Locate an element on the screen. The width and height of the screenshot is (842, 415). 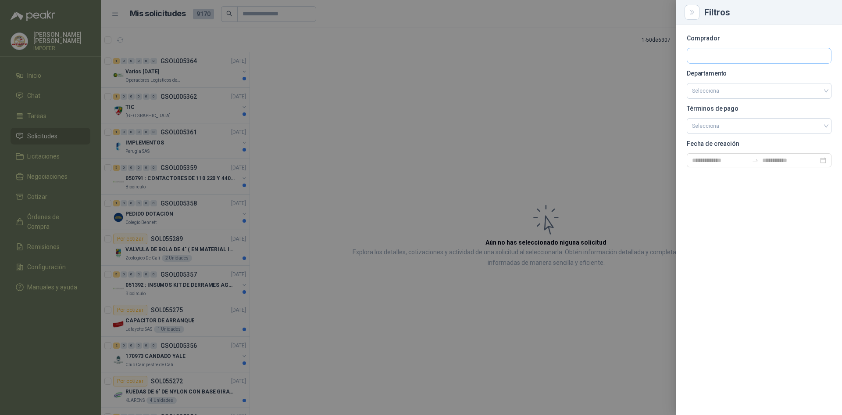
p: Comprador is located at coordinates (760, 38).